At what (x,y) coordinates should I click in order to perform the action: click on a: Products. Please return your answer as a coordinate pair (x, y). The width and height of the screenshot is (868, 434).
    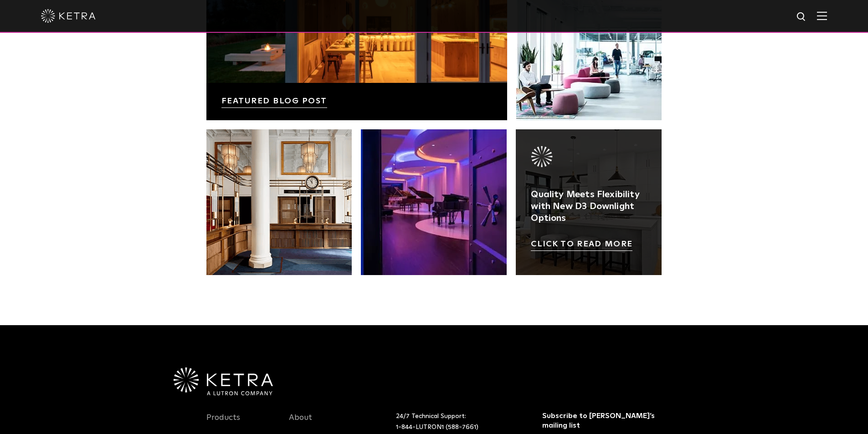
    Looking at the image, I should click on (223, 423).